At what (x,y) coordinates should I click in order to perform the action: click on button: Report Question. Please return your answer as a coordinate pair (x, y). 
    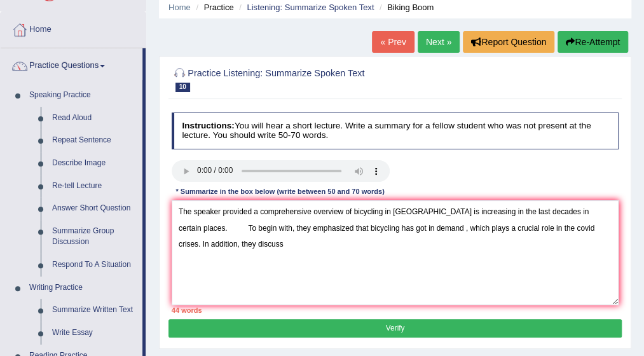
    Looking at the image, I should click on (508, 42).